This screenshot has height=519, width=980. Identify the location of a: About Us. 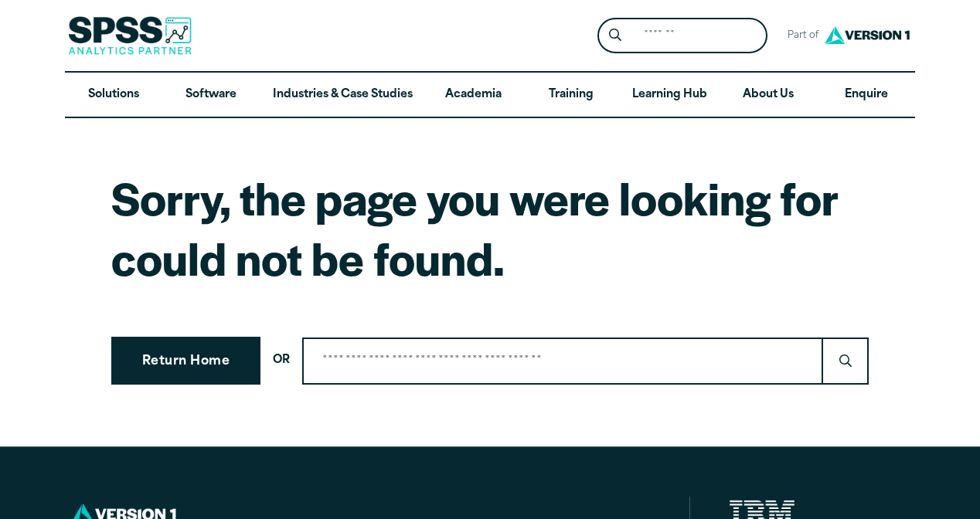
(768, 95).